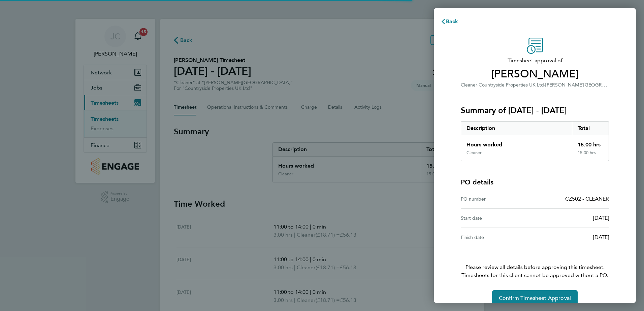 The image size is (644, 311). Describe the element at coordinates (535, 298) in the screenshot. I see `span: Confirm Timesheet Approval` at that location.